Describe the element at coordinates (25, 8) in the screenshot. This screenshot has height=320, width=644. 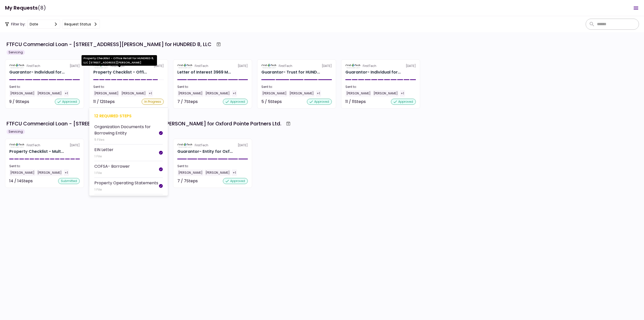
I see `h1: My Requests` at that location.